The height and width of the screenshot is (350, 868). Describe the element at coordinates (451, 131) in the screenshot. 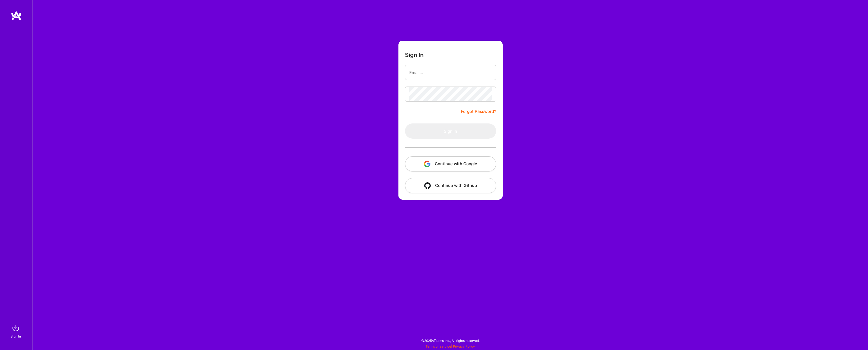

I see `button: Sign In` at that location.